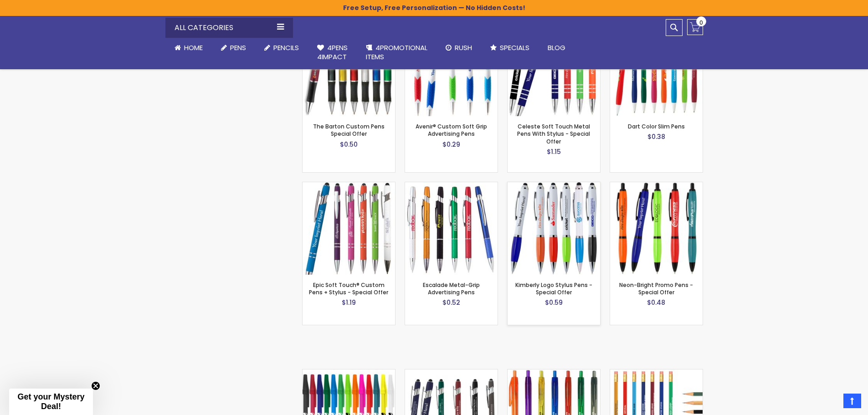 The height and width of the screenshot is (415, 868). Describe the element at coordinates (348, 228) in the screenshot. I see `img: Epic Soft Touch® Custom Pens + Stylus - Special Offer` at that location.